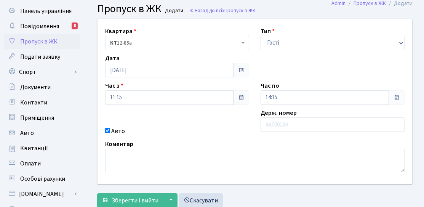 This screenshot has height=207, width=424. What do you see at coordinates (114, 86) in the screenshot?
I see `label: Час з` at bounding box center [114, 86].